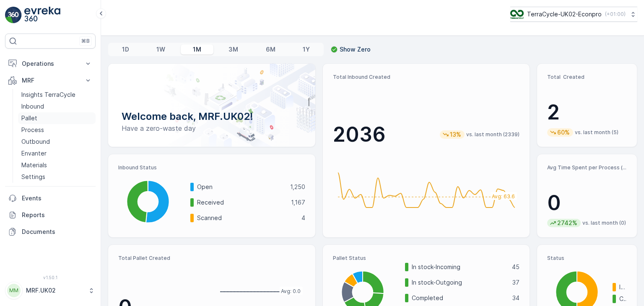 The width and height of the screenshot is (644, 306). I want to click on button: MMMRF.UK02, so click(50, 291).